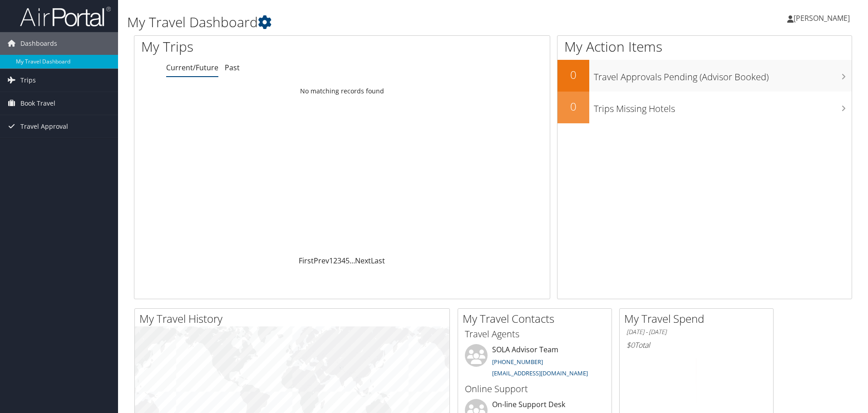  What do you see at coordinates (534, 389) in the screenshot?
I see `h3: Online Support` at bounding box center [534, 389].